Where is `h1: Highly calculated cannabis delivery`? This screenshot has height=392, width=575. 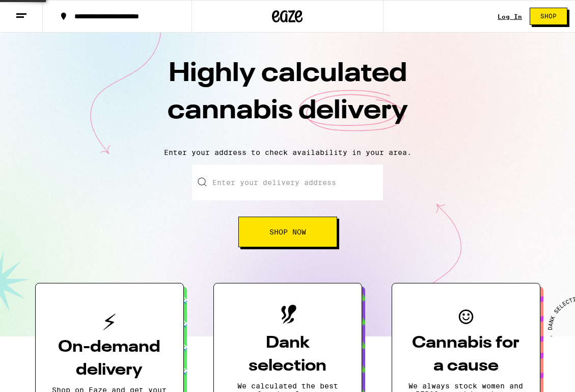 h1: Highly calculated cannabis delivery is located at coordinates (288, 98).